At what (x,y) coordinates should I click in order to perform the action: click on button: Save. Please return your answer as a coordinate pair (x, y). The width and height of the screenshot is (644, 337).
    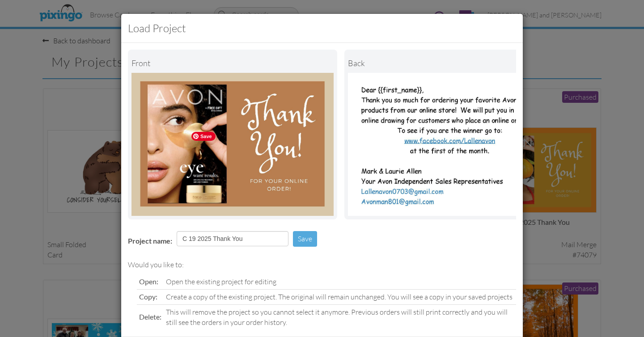
    Looking at the image, I should click on (305, 238).